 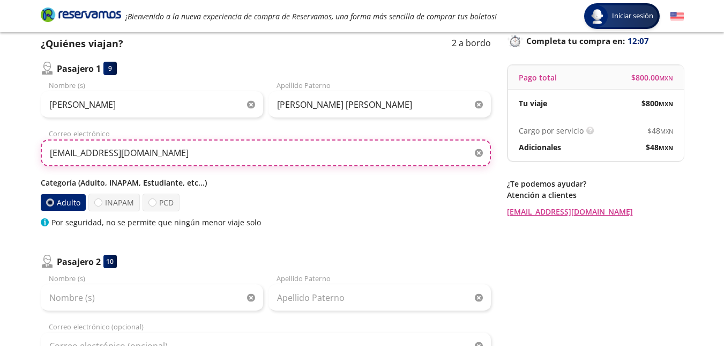 I want to click on div: 9, so click(x=110, y=68).